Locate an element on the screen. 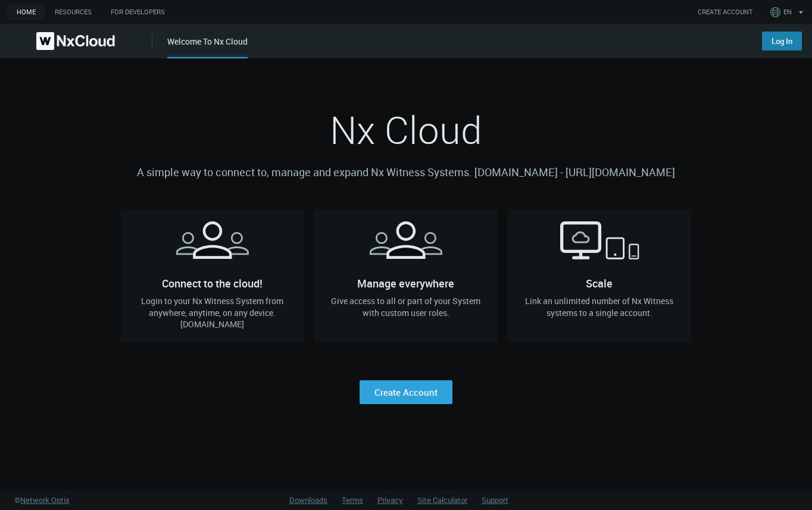  a: Connect to the cloud!Login to your Nx Witness System from anywhere, anytime, on any device. [DOMA... is located at coordinates (212, 276).